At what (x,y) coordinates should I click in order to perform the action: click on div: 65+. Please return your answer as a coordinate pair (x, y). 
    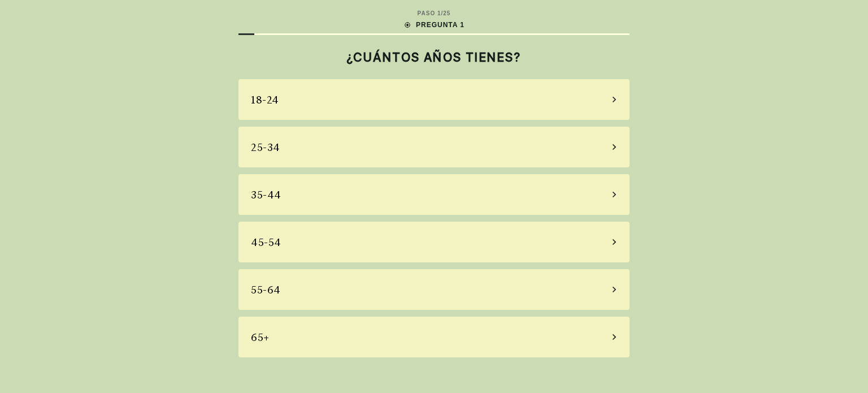
    Looking at the image, I should click on (260, 337).